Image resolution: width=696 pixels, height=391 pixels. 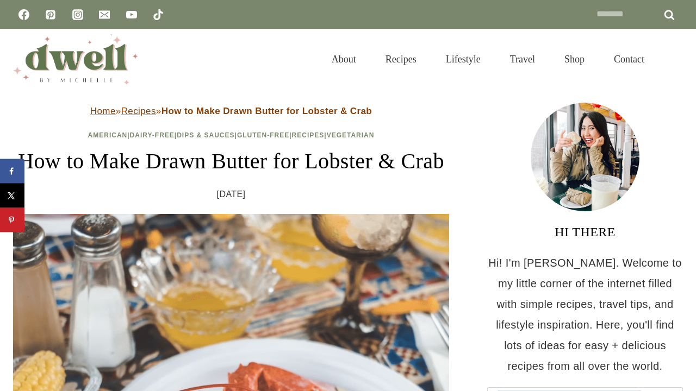 I want to click on nav: Primary Navigation, so click(x=487, y=59).